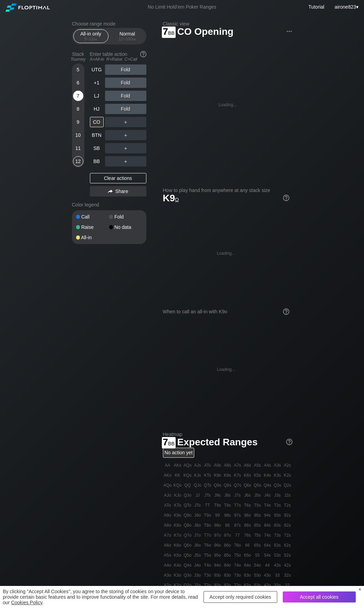 The width and height of the screenshot is (364, 608). I want to click on div: By clicking "Accept All Cookies", you agree to the storing of cookies on your device to provide c..., so click(101, 597).